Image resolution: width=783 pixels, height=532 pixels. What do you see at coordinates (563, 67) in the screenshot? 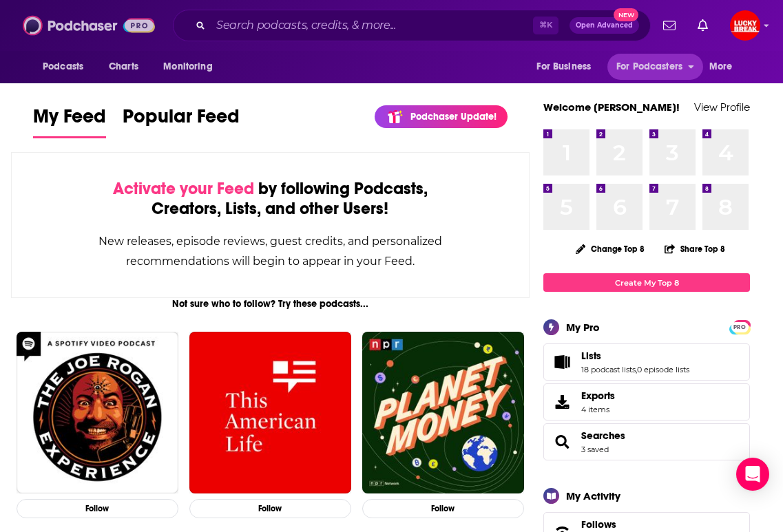
I see `span: For Business` at bounding box center [563, 67].